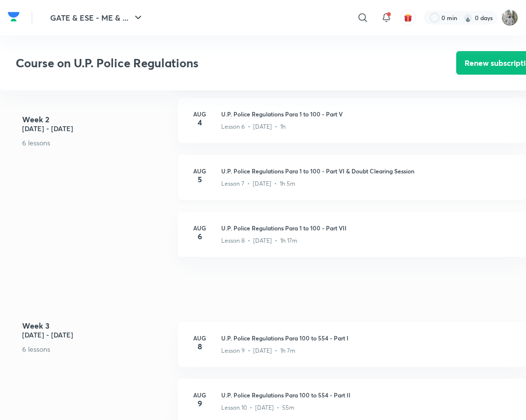 This screenshot has width=526, height=420. What do you see at coordinates (200, 347) in the screenshot?
I see `h4: 8` at bounding box center [200, 347].